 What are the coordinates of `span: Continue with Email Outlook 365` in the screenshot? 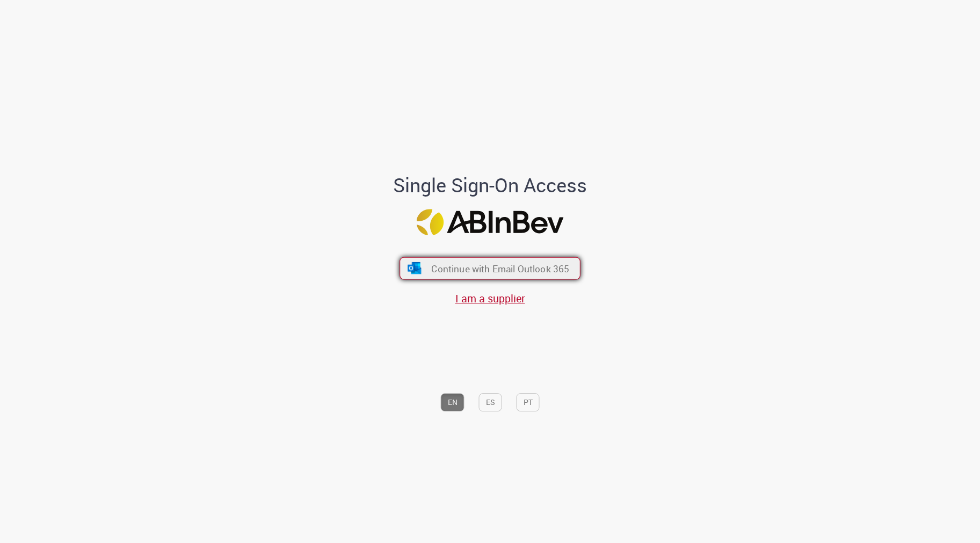 It's located at (500, 268).